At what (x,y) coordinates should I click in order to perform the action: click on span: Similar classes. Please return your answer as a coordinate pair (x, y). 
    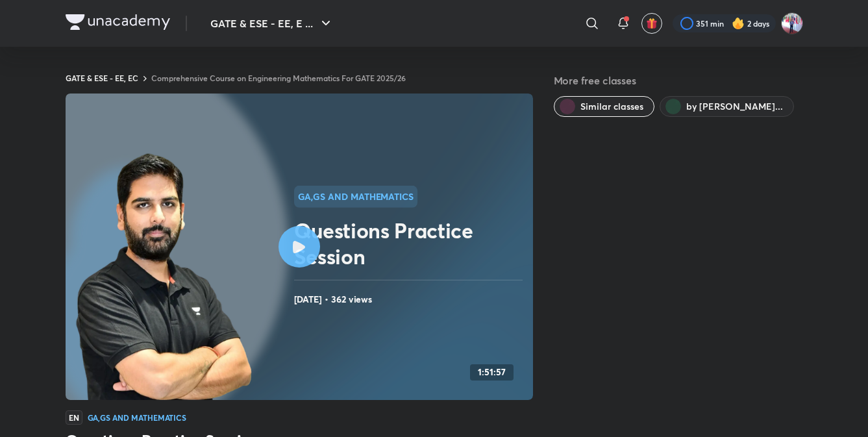
    Looking at the image, I should click on (611, 107).